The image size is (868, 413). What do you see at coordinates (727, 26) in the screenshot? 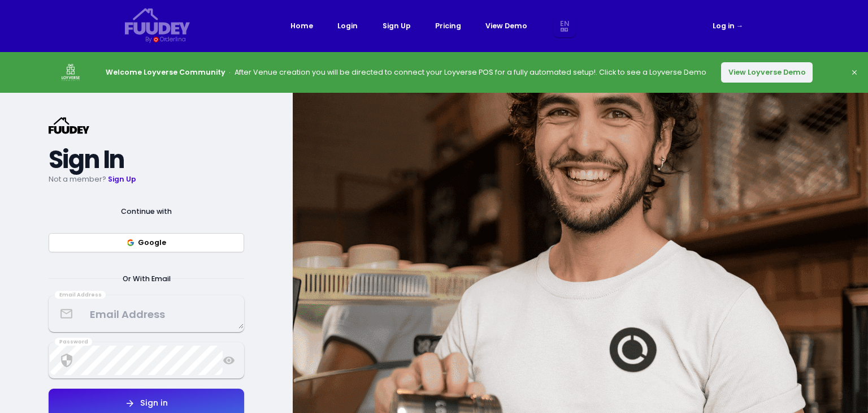
I see `a: Log in` at bounding box center [727, 26].